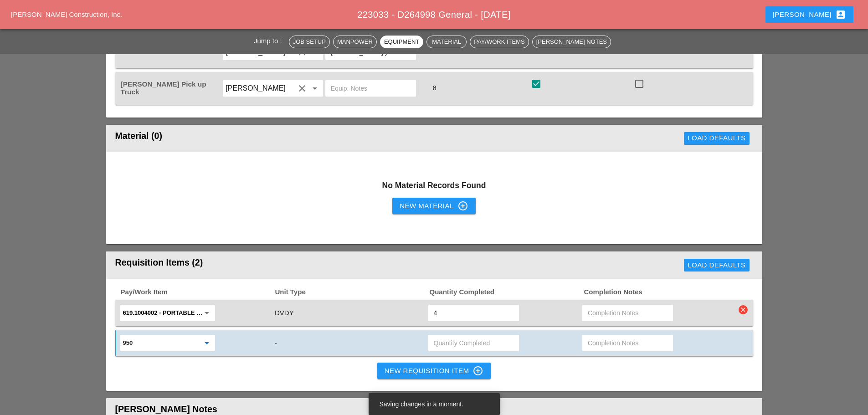 The image size is (868, 415). What do you see at coordinates (841, 14) in the screenshot?
I see `i: account_box` at bounding box center [841, 14].